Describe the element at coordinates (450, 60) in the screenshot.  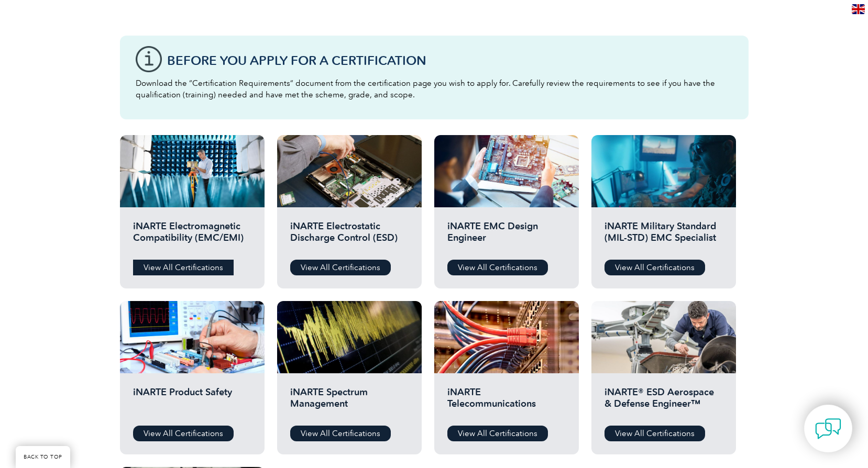
I see `h3: Before You Apply For a Certification` at that location.